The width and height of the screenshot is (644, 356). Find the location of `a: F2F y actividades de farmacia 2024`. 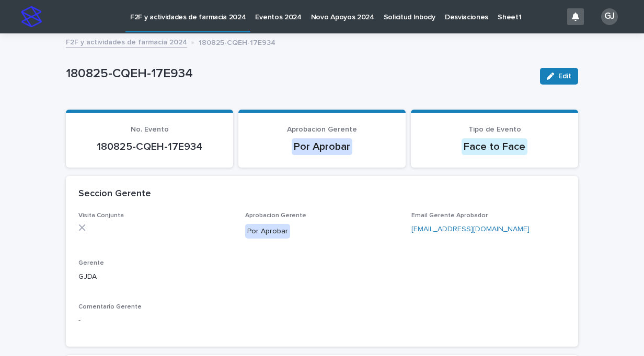

a: F2F y actividades de farmacia 2024 is located at coordinates (126, 41).